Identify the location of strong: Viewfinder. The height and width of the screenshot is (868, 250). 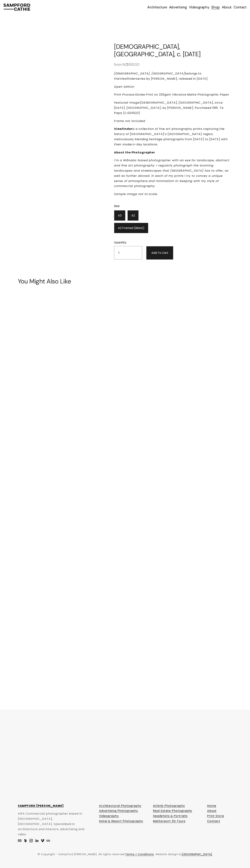
(123, 129).